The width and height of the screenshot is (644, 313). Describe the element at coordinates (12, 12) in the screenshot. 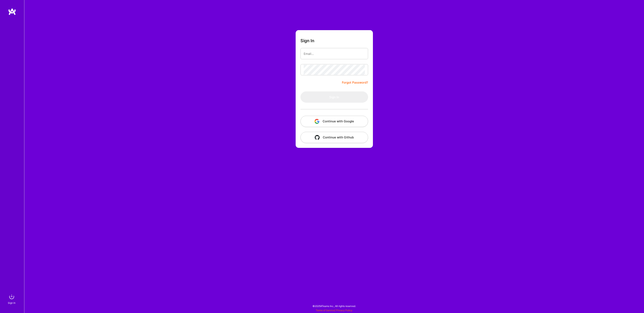

I see `img: logo` at that location.